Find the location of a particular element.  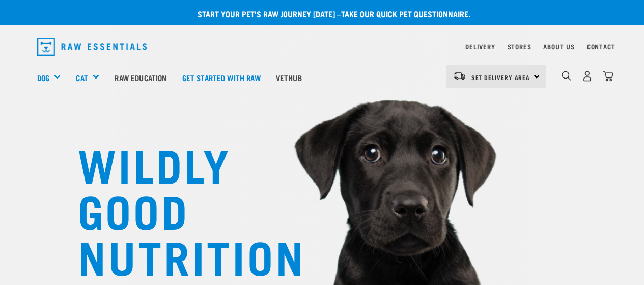

span: Set Delivery Area is located at coordinates (501, 77).